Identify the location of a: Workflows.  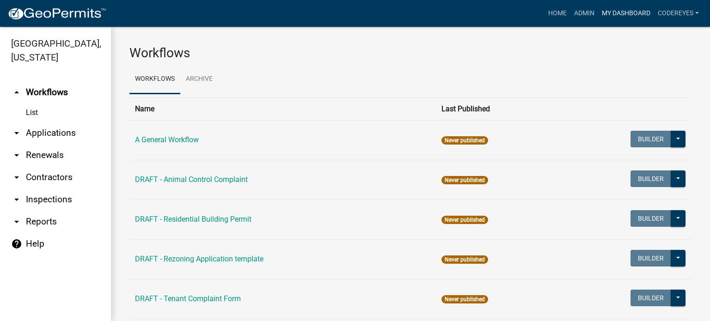
(155, 80).